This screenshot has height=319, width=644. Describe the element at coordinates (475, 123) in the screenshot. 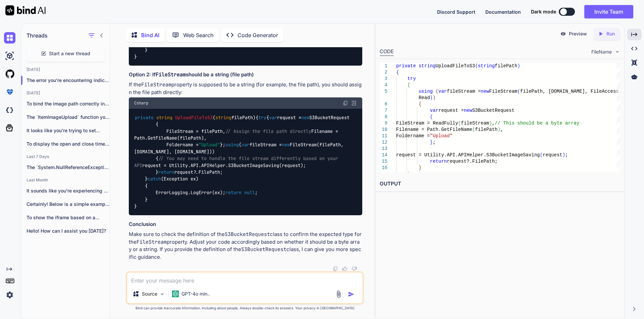

I see `span: fileStream` at that location.